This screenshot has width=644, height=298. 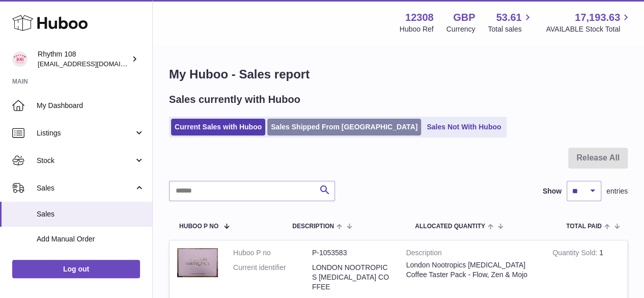 What do you see at coordinates (198, 262) in the screenshot?
I see `img: 123081753871449.jpg` at bounding box center [198, 262].